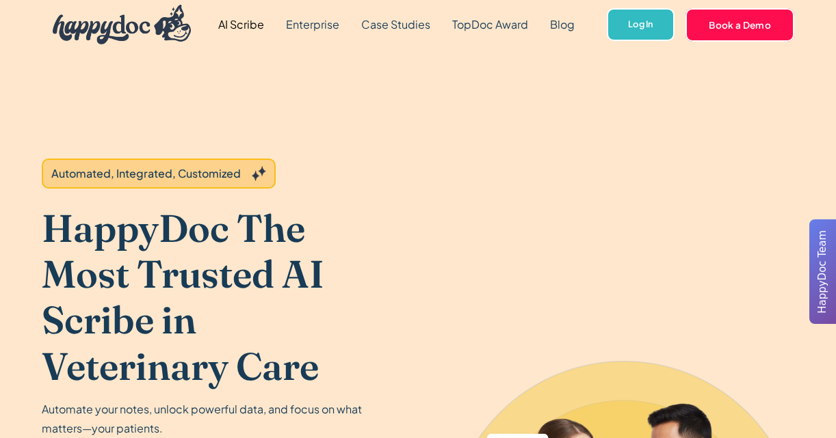  Describe the element at coordinates (739, 25) in the screenshot. I see `a: Book a Demo` at that location.